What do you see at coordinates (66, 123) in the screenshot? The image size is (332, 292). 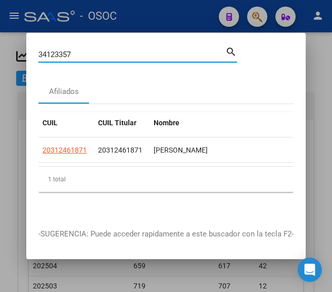 I see `datatable-header-cell: CUIL` at bounding box center [66, 123].